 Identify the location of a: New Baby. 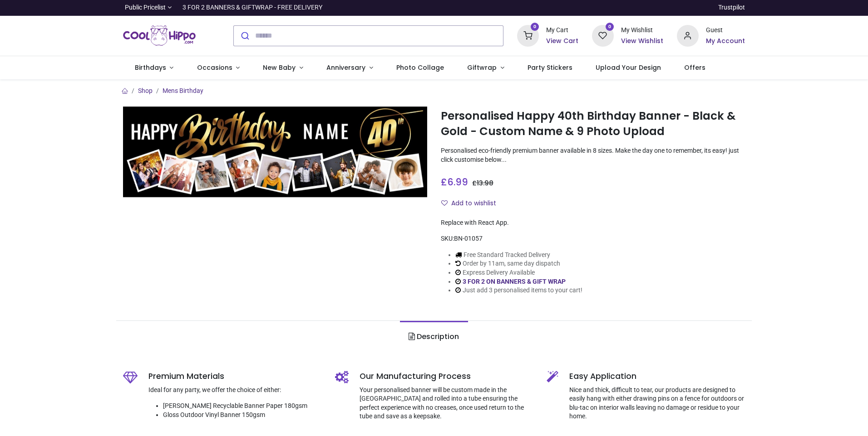
(283, 68).